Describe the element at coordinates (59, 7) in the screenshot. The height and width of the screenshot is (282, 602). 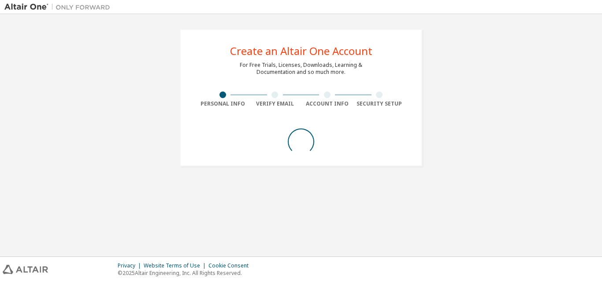
I see `img: Altair One` at that location.